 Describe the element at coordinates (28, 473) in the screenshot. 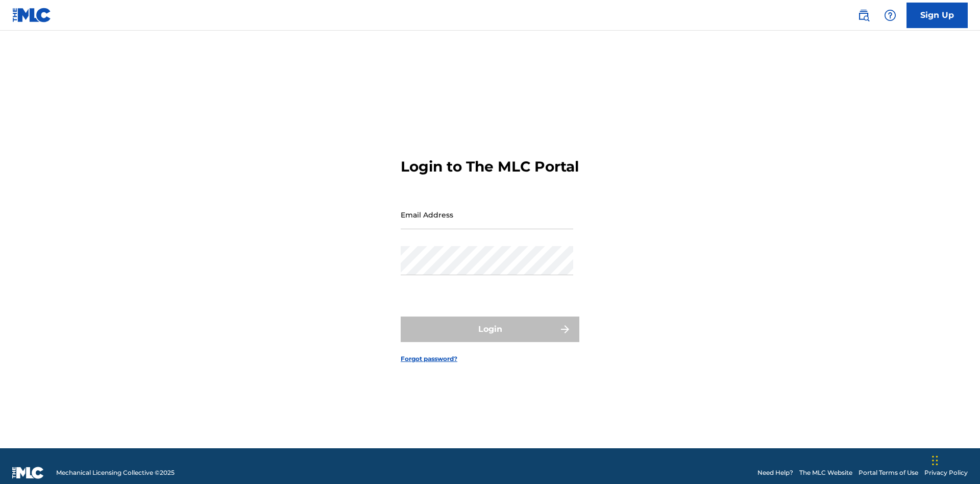

I see `img: logo` at that location.